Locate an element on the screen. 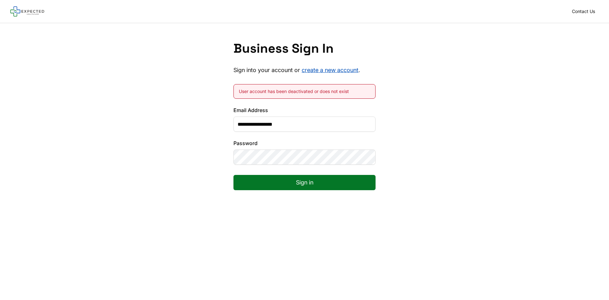 This screenshot has width=609, height=300. a: Contact Us is located at coordinates (583, 11).